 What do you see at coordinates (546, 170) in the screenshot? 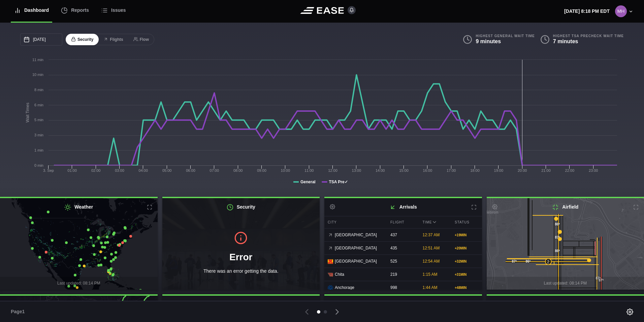
I see `text: 21:00` at bounding box center [546, 170].